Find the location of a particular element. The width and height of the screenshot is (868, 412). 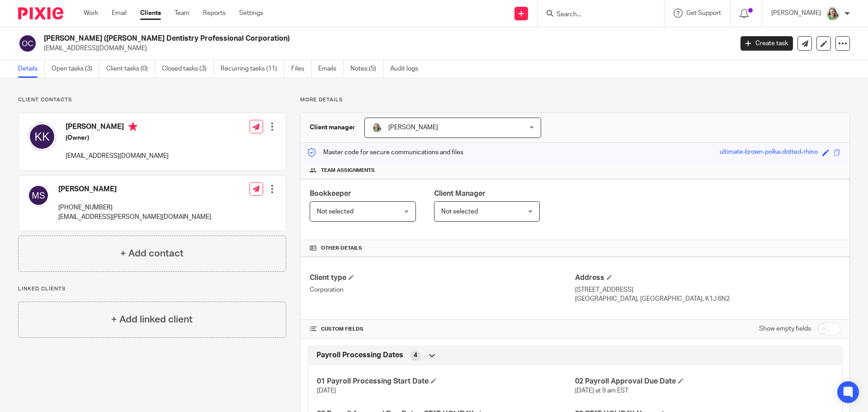

div: ultimate-brown-polka-dotted-rhino is located at coordinates (768, 152).